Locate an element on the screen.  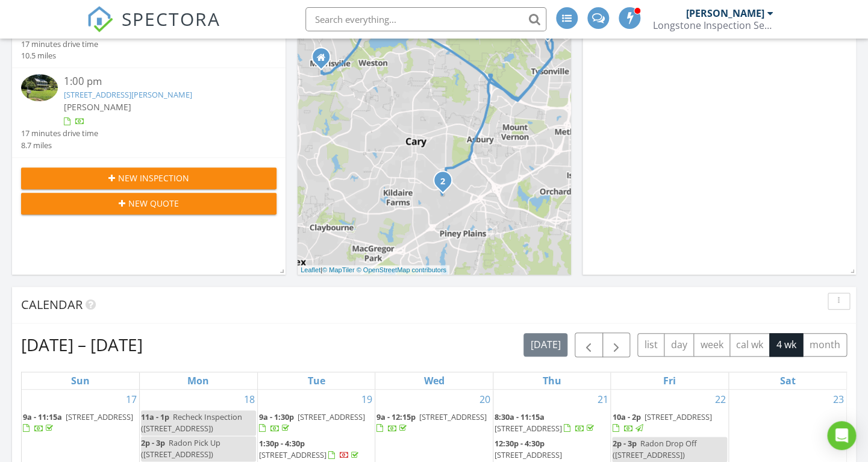
a: © OpenStreetMap contributors is located at coordinates (401, 270).